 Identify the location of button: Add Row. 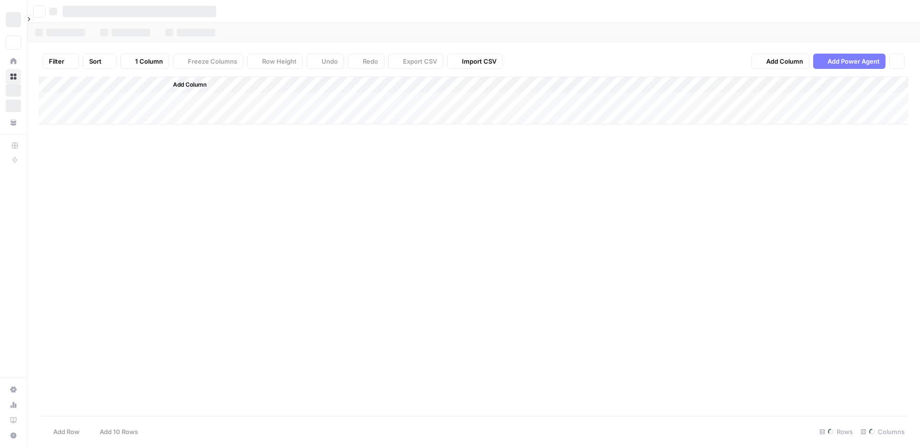
(62, 432).